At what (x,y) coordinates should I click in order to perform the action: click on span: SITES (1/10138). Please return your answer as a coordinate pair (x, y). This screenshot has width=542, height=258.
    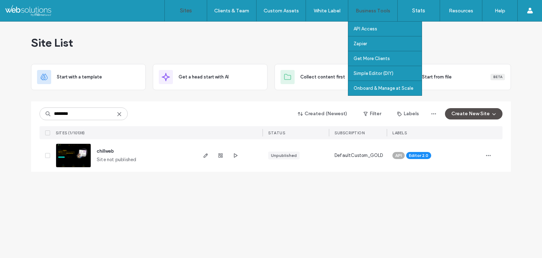
    Looking at the image, I should click on (70, 133).